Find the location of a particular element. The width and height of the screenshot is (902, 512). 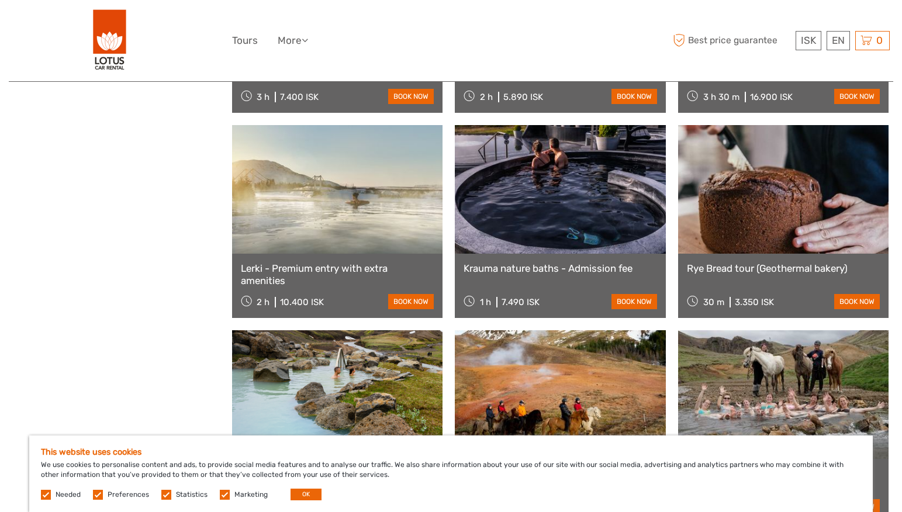

label: Needed is located at coordinates (68, 494).